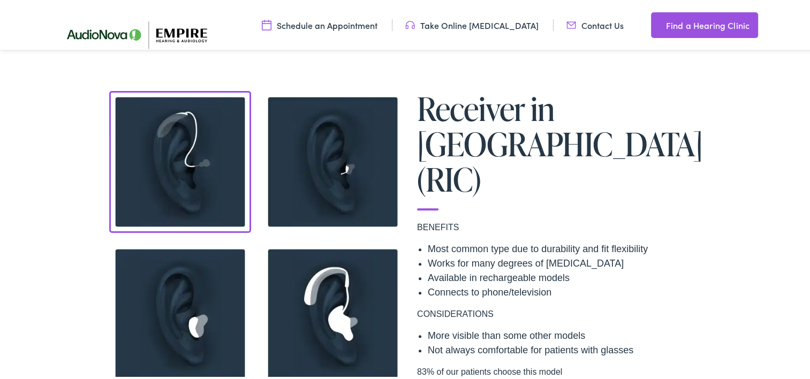 This screenshot has width=810, height=379. What do you see at coordinates (567, 247) in the screenshot?
I see `li: Most common type due to durability and fit flexibility` at bounding box center [567, 247].